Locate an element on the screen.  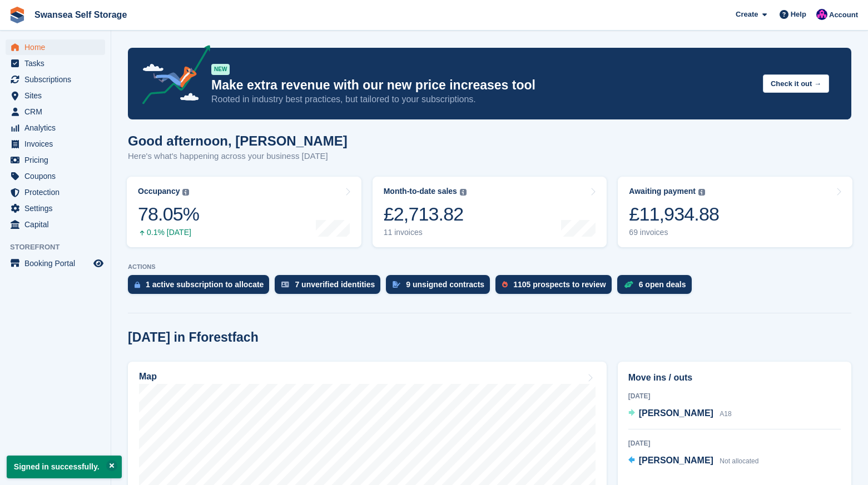
div: £11,934.88 is located at coordinates (674, 214).